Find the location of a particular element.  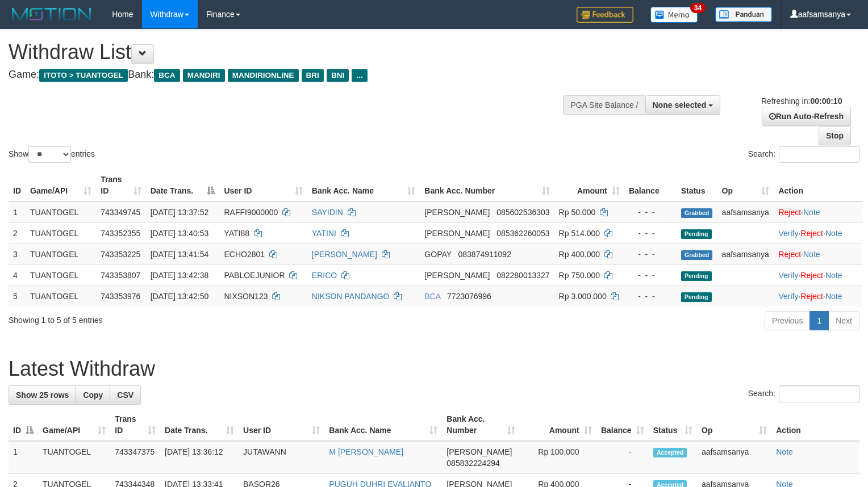

img: MOTION_logo.png is located at coordinates (51, 14).